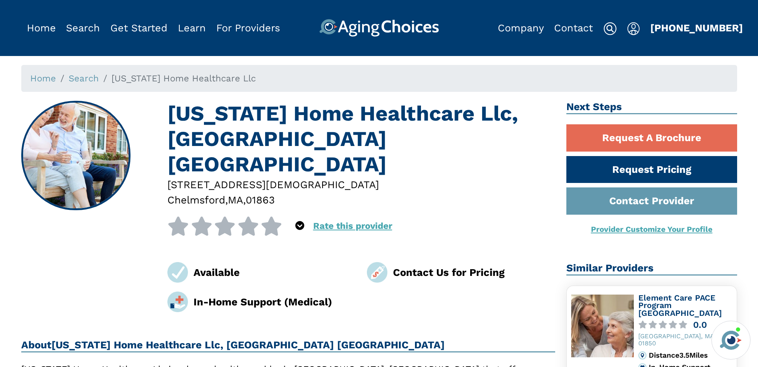 The width and height of the screenshot is (758, 367). I want to click on img: avatar, so click(731, 340).